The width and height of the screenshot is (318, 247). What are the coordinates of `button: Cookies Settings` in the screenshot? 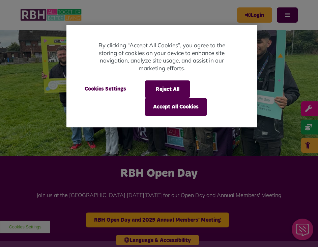 It's located at (105, 89).